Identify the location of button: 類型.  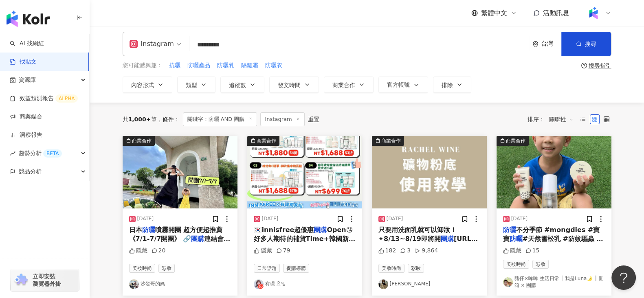
(196, 85).